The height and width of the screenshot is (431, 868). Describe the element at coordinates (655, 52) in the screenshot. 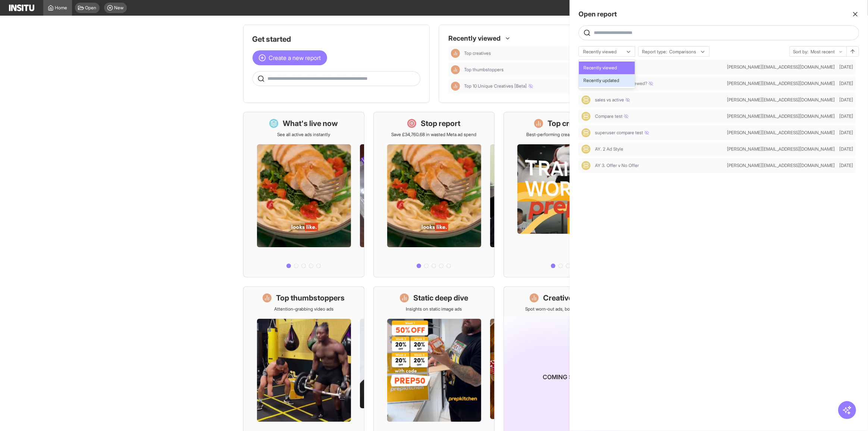

I see `span: Report type:` at that location.